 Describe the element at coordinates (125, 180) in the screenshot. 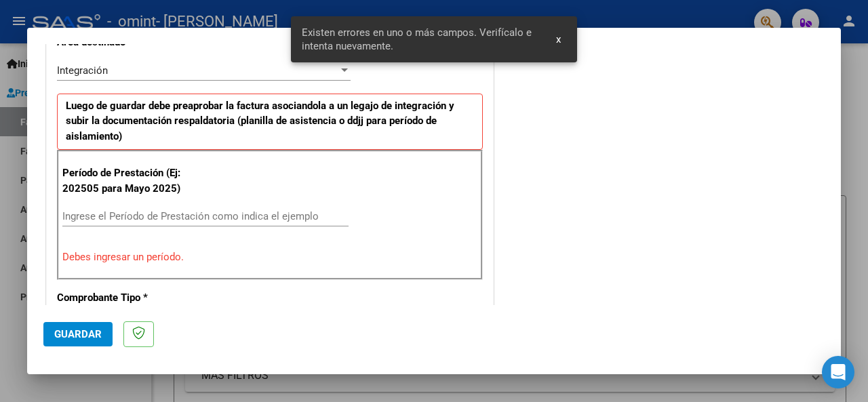

I see `p: Período de Prestación (Ej: 202505 para Mayo 2025)` at that location.